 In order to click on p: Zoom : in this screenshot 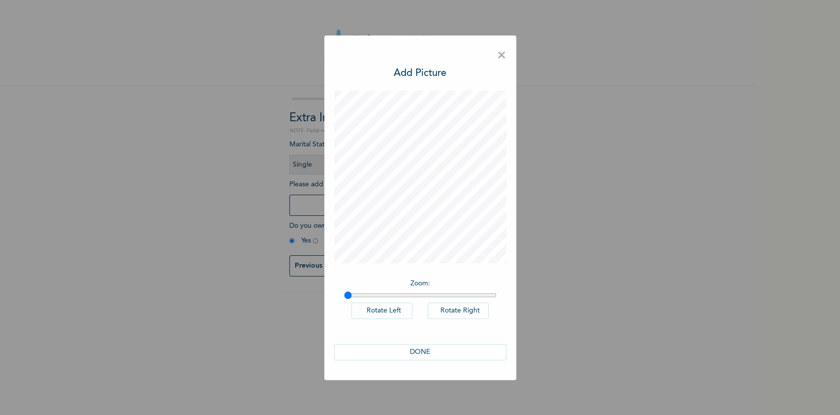, I will do `click(420, 283)`.